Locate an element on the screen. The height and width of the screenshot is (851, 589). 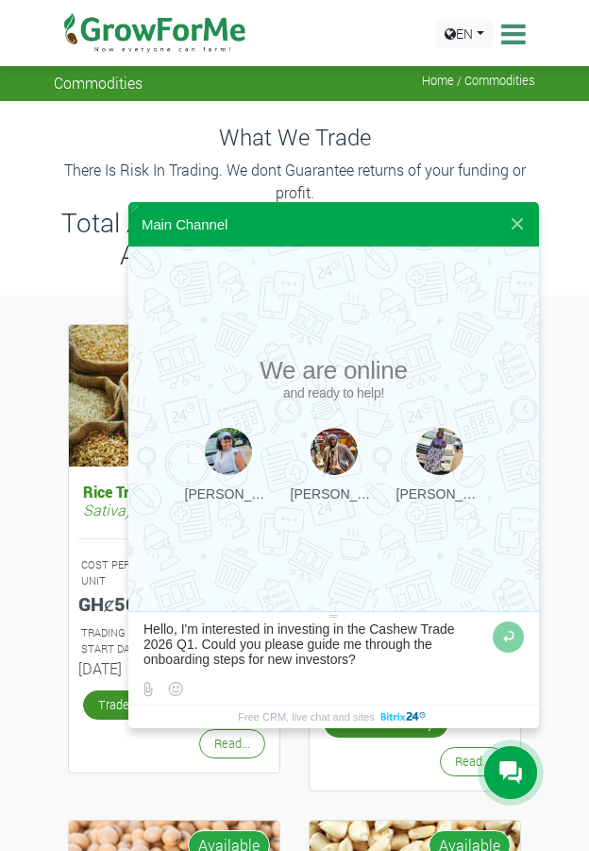
span: What We Trade is located at coordinates (295, 137).